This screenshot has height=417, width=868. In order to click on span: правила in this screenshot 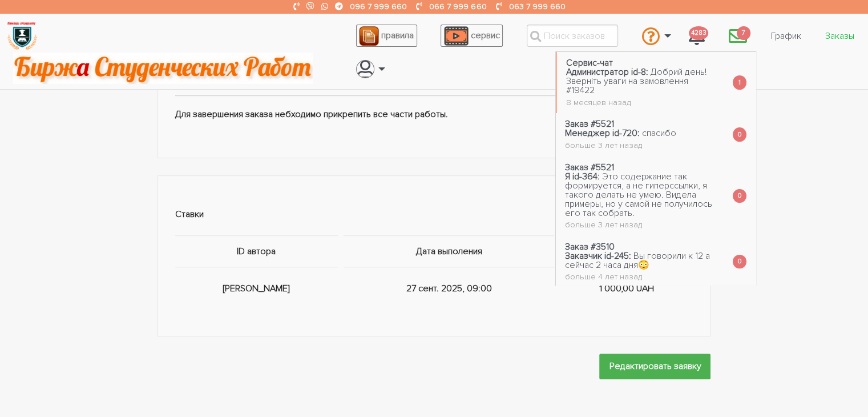, I will do `click(397, 35)`.